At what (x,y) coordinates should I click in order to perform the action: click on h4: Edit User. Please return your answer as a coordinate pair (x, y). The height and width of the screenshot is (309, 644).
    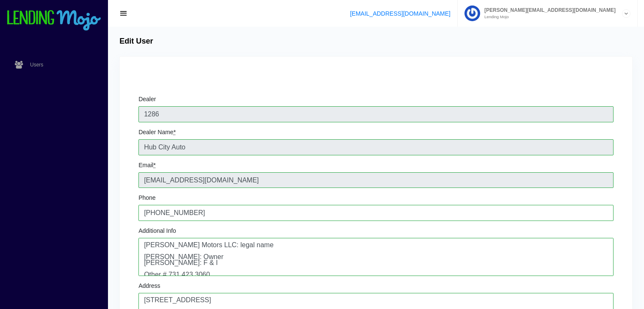
    Looking at the image, I should click on (136, 41).